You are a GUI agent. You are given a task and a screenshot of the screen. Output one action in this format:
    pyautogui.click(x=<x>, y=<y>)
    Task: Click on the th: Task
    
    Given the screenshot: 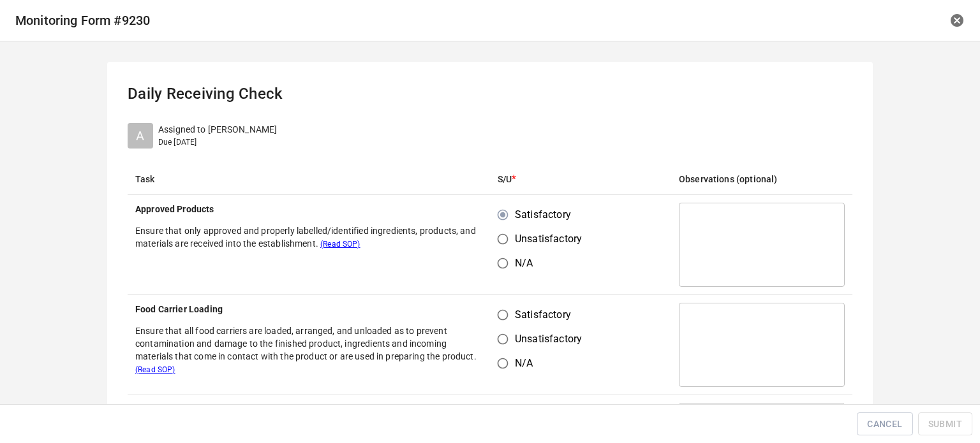 What is the action you would take?
    pyautogui.click(x=309, y=179)
    